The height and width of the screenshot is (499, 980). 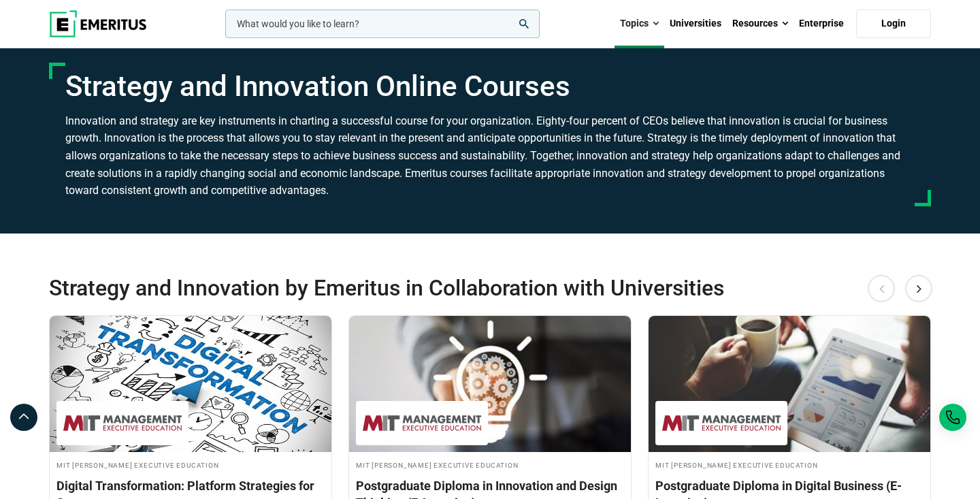 What do you see at coordinates (893, 24) in the screenshot?
I see `a: Login` at bounding box center [893, 24].